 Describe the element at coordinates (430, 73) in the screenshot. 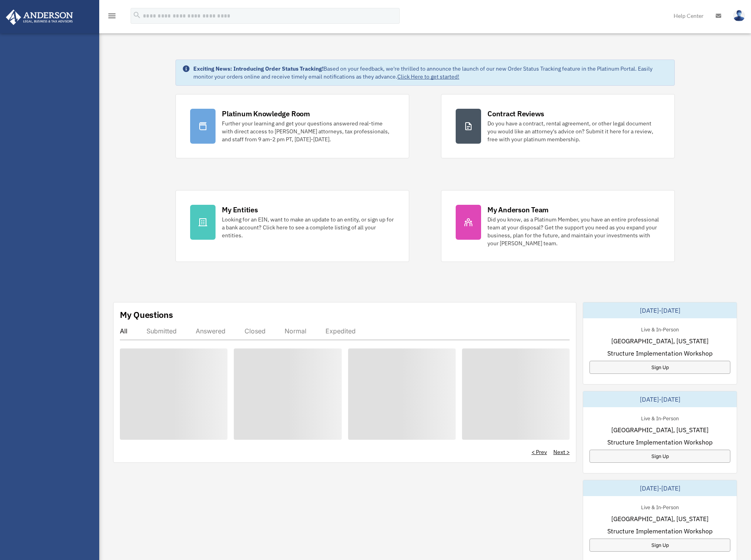

I see `div: Based on your feedback, we're thrilled to announce the launch of our new Order Status Tracking fe...` at that location.